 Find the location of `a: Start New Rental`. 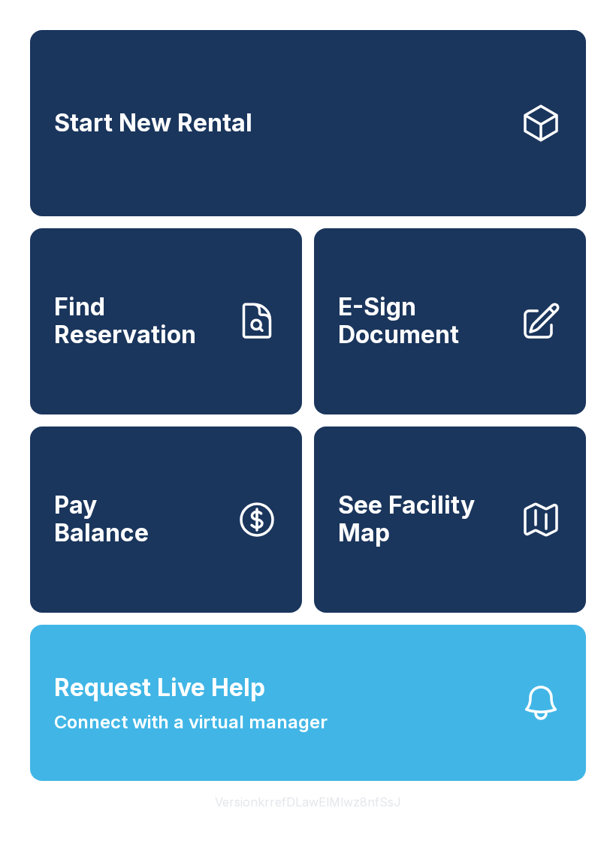

a: Start New Rental is located at coordinates (308, 123).